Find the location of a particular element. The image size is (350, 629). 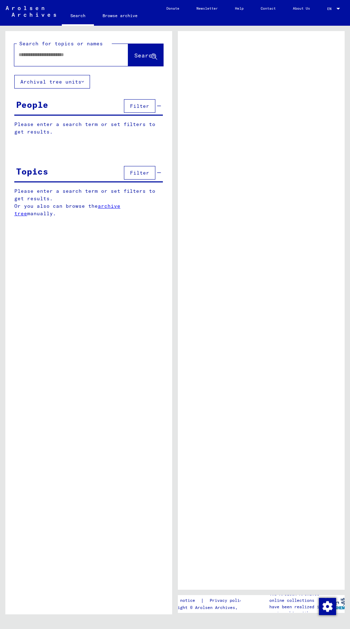

a: Legal notice is located at coordinates (183, 600).